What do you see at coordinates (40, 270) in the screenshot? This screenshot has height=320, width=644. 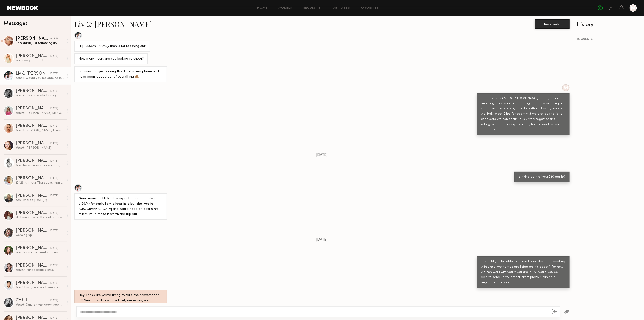 I see `div: You: Entrance code #1948` at bounding box center [40, 270].